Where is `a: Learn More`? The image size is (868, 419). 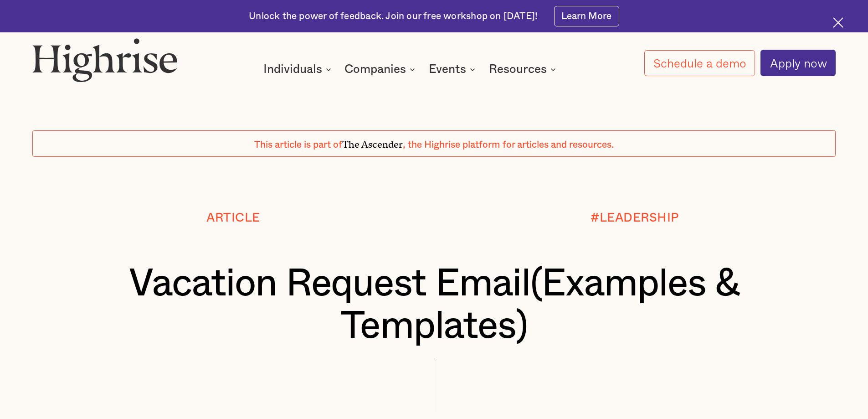 a: Learn More is located at coordinates (586, 16).